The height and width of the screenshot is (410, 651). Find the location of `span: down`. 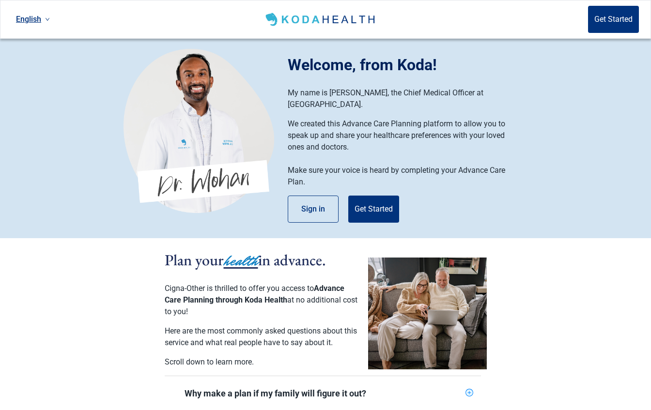

span: down is located at coordinates (47, 19).